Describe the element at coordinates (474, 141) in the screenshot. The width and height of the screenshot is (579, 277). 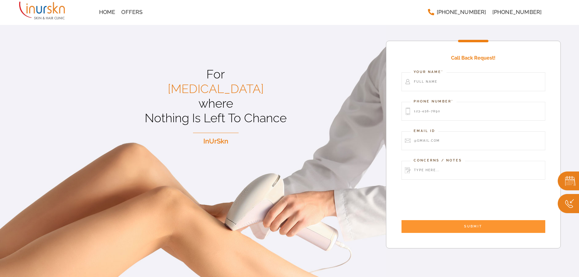
I see `input: @gmail.com` at that location.